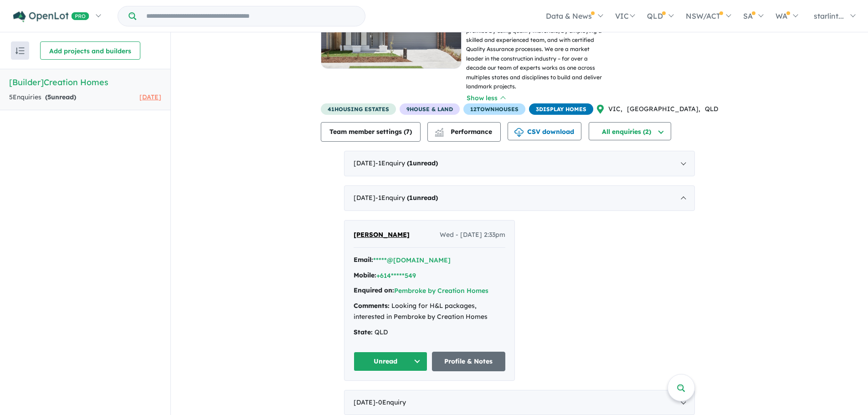 The width and height of the screenshot is (868, 415). Describe the element at coordinates (545, 131) in the screenshot. I see `button: CSV download` at that location.